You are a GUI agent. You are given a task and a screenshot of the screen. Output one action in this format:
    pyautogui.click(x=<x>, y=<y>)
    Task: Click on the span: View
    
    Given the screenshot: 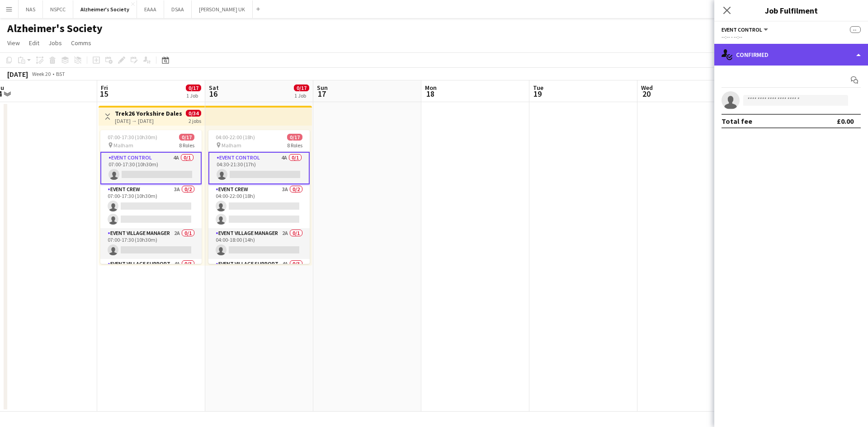 What is the action you would take?
    pyautogui.click(x=14, y=43)
    